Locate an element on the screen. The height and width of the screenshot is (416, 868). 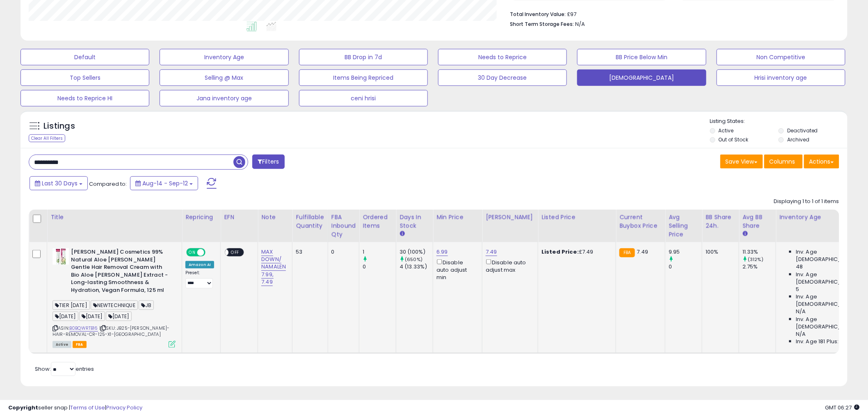
strong: Copyright is located at coordinates (23, 407).